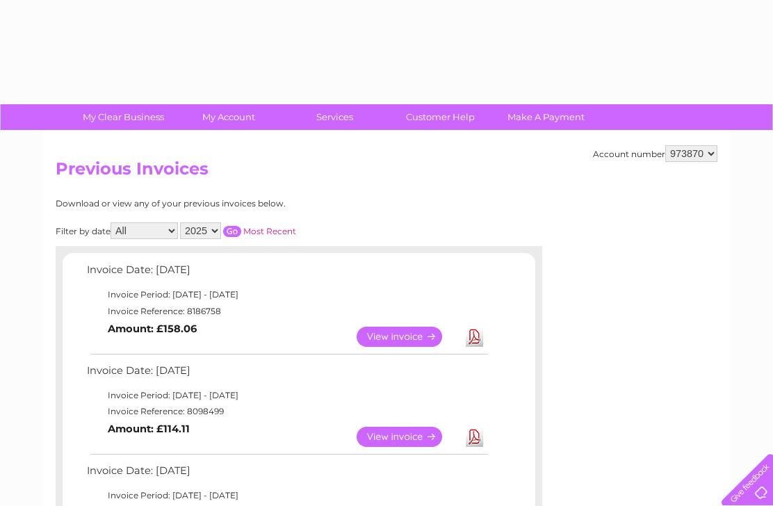  Describe the element at coordinates (286, 311) in the screenshot. I see `td: Invoice Reference: 8186758` at that location.